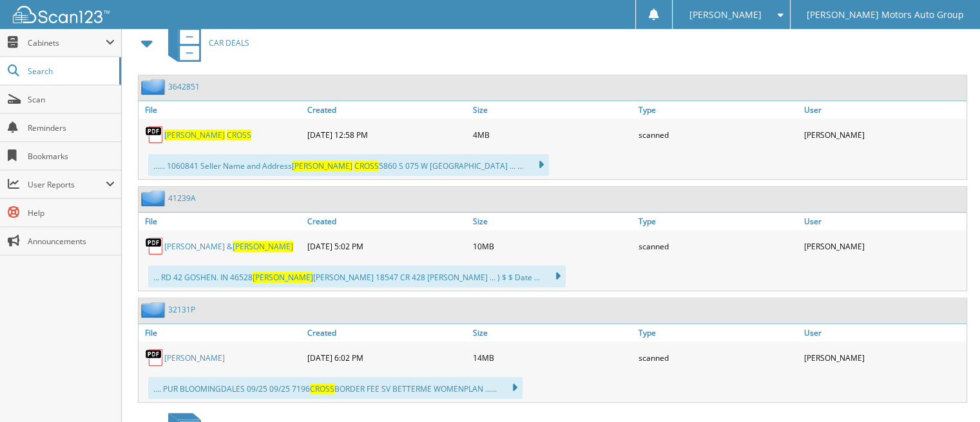 The height and width of the screenshot is (422, 980). I want to click on div: Chat Widget, so click(948, 392).